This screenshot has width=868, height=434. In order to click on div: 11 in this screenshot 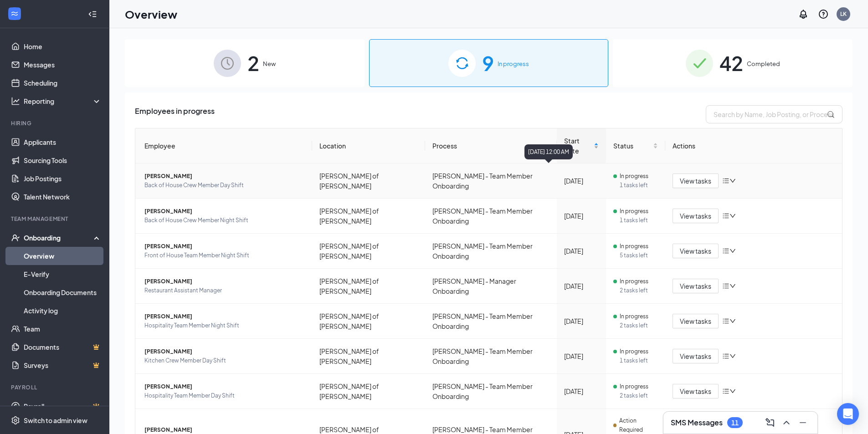, I will do `click(735, 423)`.